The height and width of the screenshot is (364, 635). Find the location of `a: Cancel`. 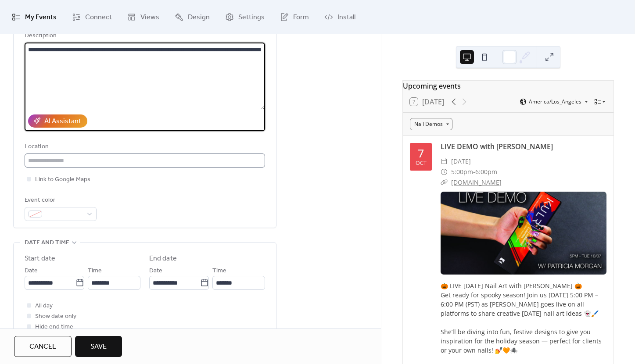

a: Cancel is located at coordinates (43, 346).